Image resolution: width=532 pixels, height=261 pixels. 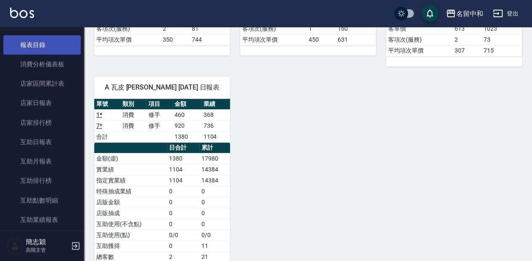 What do you see at coordinates (187, 115) in the screenshot?
I see `td: 460` at bounding box center [187, 115].